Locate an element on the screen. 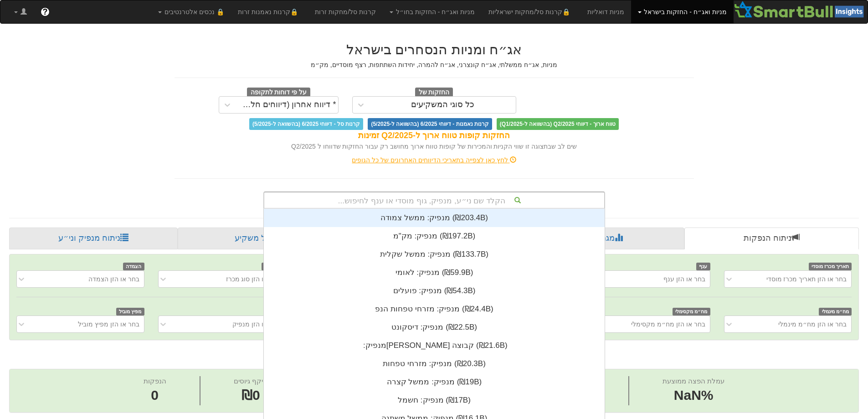 This screenshot has width=868, height=419. div: מנפיק: ‏ממשל צמודה ‎(₪203.4B)‎ is located at coordinates (434, 218).